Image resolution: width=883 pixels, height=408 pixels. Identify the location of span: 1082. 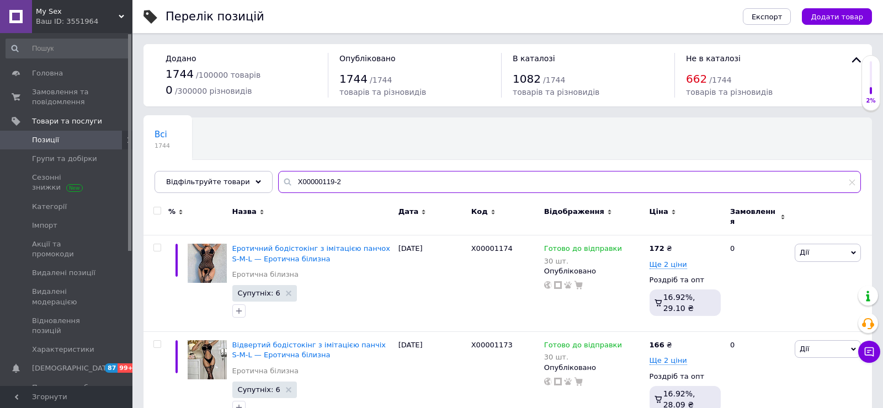
(526, 79).